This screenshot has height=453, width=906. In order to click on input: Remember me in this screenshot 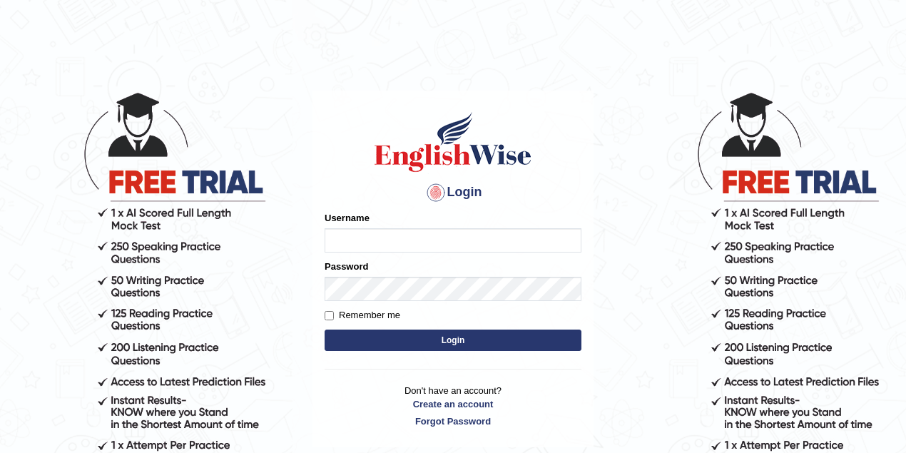, I will do `click(329, 315)`.